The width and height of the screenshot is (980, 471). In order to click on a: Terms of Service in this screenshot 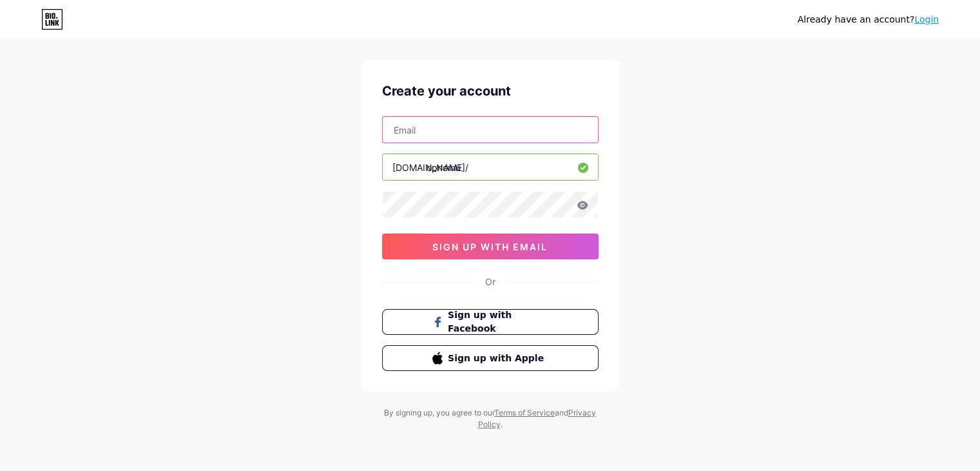, I will do `click(524, 412)`.